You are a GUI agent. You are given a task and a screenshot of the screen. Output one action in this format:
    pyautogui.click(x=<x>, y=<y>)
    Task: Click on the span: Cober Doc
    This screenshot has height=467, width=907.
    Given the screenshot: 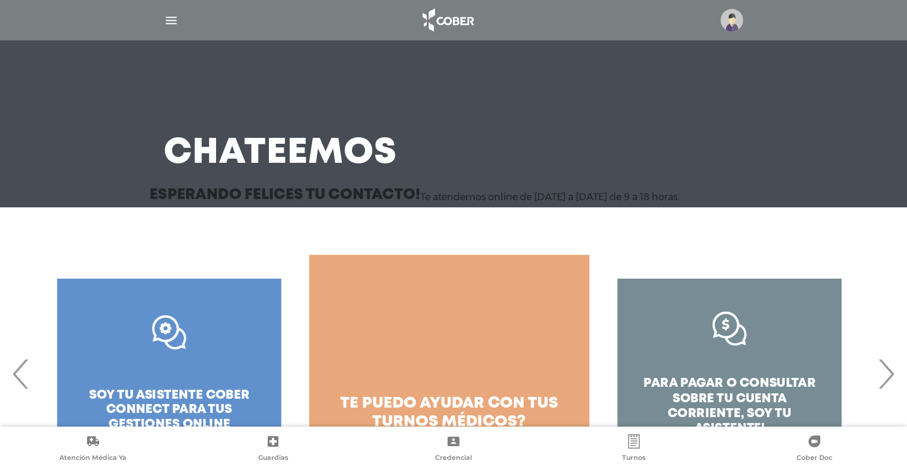 What is the action you would take?
    pyautogui.click(x=815, y=458)
    